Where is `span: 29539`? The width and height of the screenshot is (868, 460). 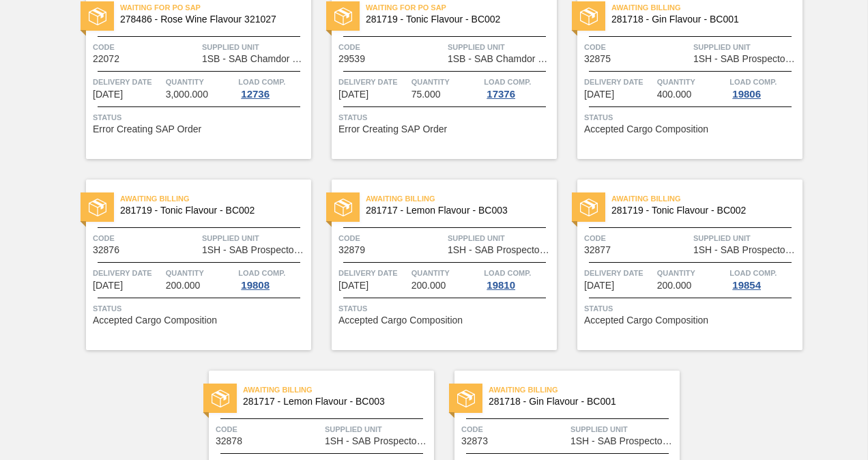
span: 29539 is located at coordinates (352, 58).